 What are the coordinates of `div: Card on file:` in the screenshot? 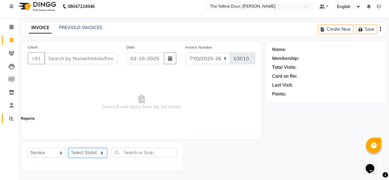 It's located at (285, 76).